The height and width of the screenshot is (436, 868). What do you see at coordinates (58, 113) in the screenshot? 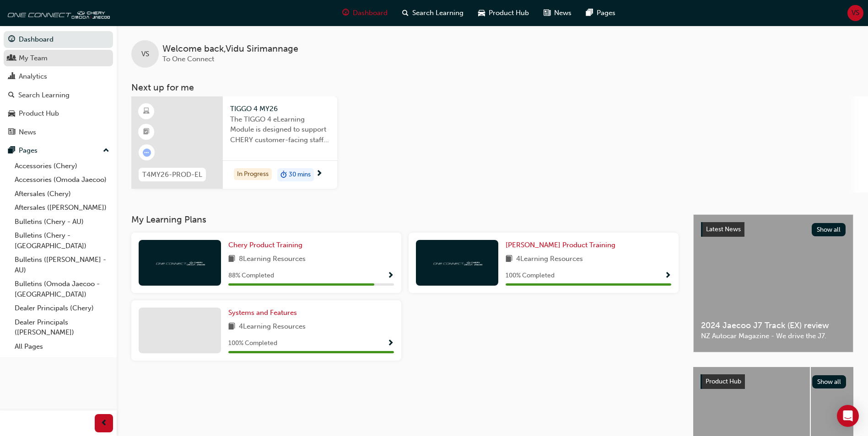
I see `a: Product Hub` at bounding box center [58, 113].